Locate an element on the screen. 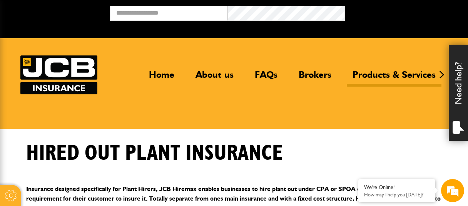 This screenshot has width=468, height=206. a: Brokers is located at coordinates (314, 78).